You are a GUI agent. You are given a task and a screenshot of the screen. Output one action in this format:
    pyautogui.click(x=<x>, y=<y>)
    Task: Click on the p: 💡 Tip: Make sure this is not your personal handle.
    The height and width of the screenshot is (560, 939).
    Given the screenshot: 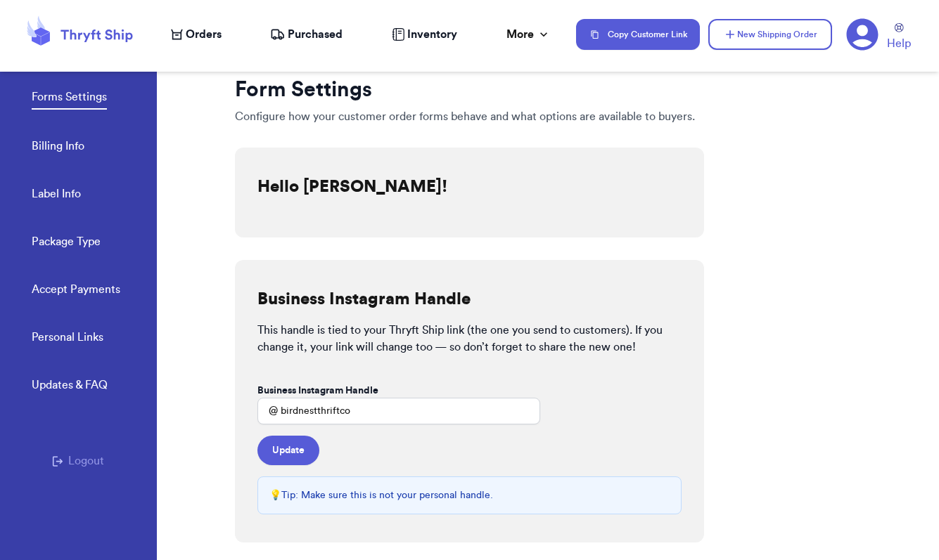 What is the action you would take?
    pyautogui.click(x=381, y=496)
    